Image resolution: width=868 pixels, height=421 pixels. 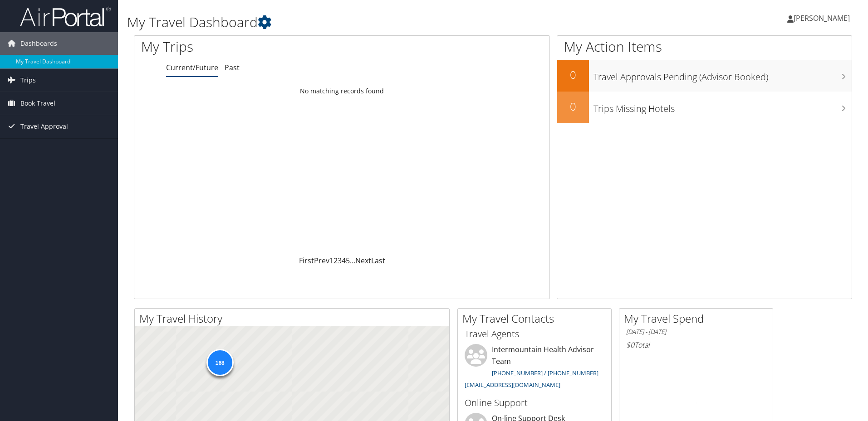 What do you see at coordinates (534, 368) in the screenshot?
I see `li: Intermountain Health Advisor Team` at bounding box center [534, 368].